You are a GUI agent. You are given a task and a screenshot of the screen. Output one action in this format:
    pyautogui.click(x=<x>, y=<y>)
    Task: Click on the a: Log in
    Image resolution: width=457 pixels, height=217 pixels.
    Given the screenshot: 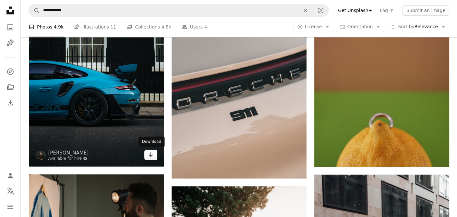 What is the action you would take?
    pyautogui.click(x=387, y=10)
    